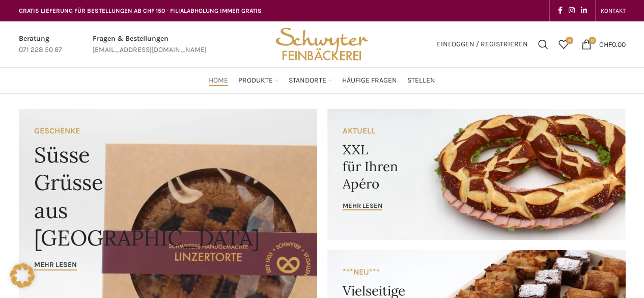  What do you see at coordinates (421, 81) in the screenshot?
I see `span: Stellen` at bounding box center [421, 81].